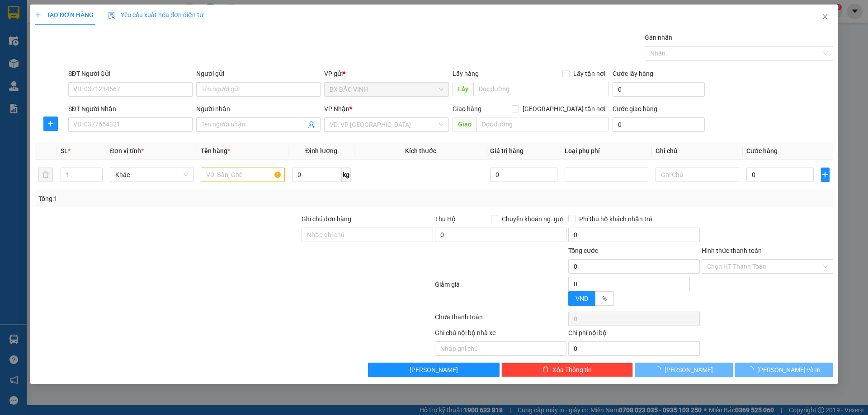 Image resolution: width=868 pixels, height=415 pixels. I want to click on label: Cước giao hàng, so click(634, 109).